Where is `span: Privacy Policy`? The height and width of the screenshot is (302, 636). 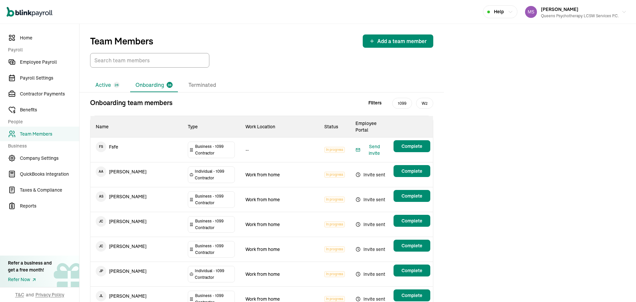 span: Privacy Policy is located at coordinates (50, 295).